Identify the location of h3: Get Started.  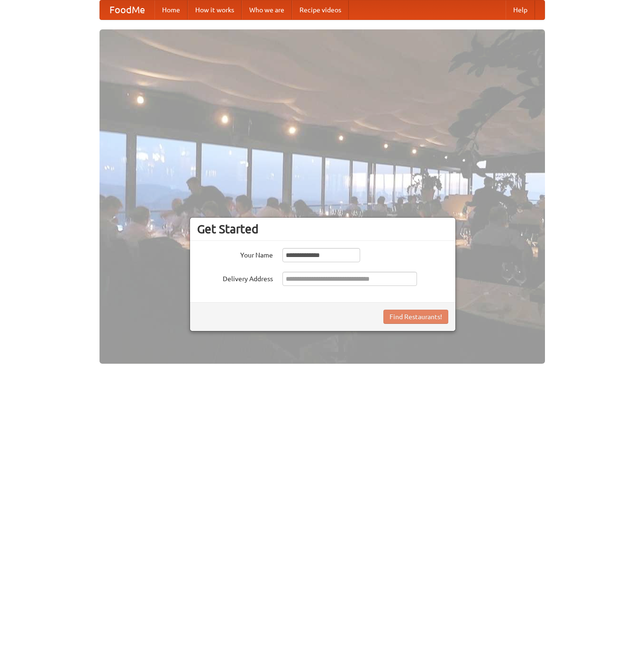
(323, 229).